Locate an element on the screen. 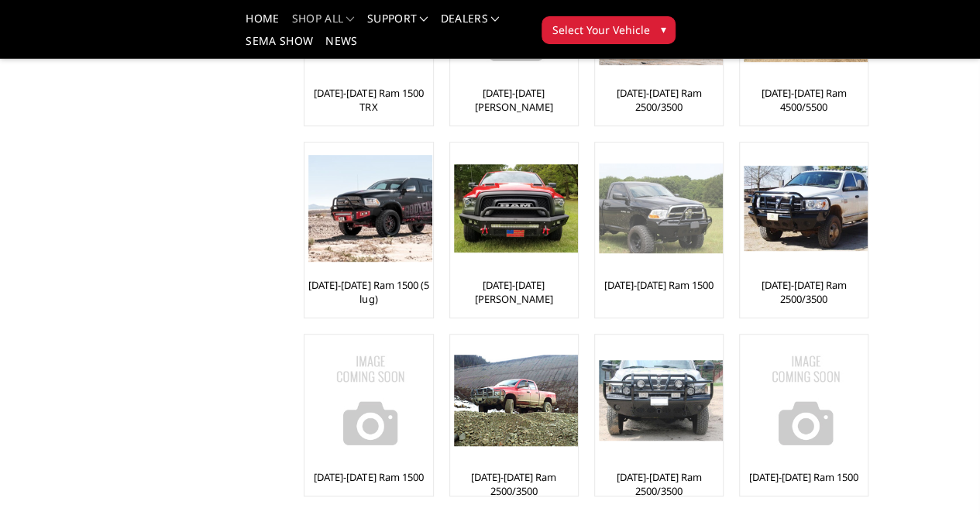 The width and height of the screenshot is (980, 515). a: News is located at coordinates (341, 46).